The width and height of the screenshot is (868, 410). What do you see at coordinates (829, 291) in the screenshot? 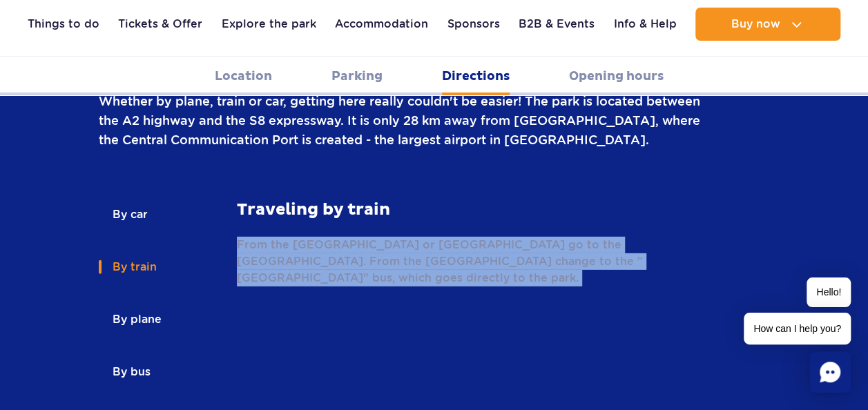
I see `span: Hello!` at bounding box center [829, 291].